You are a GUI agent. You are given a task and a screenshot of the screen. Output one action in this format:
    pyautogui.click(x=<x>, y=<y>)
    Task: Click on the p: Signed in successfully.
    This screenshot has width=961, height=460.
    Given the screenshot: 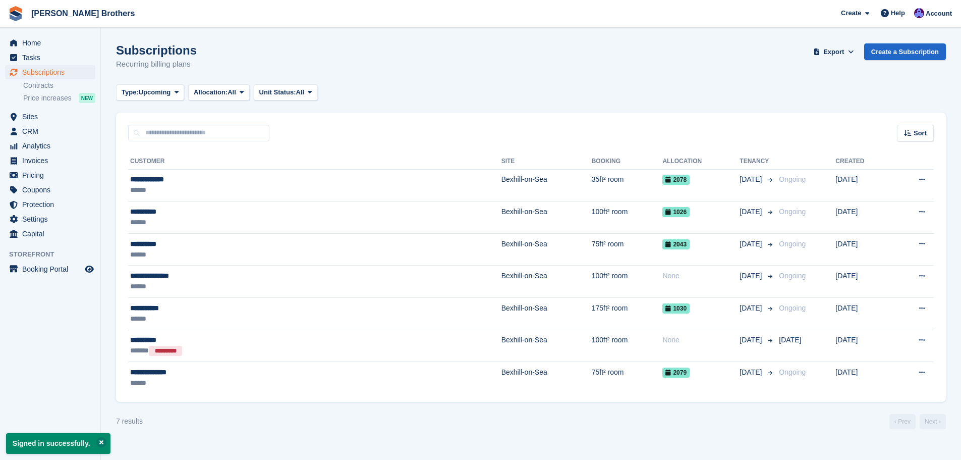 What is the action you would take?
    pyautogui.click(x=58, y=443)
    